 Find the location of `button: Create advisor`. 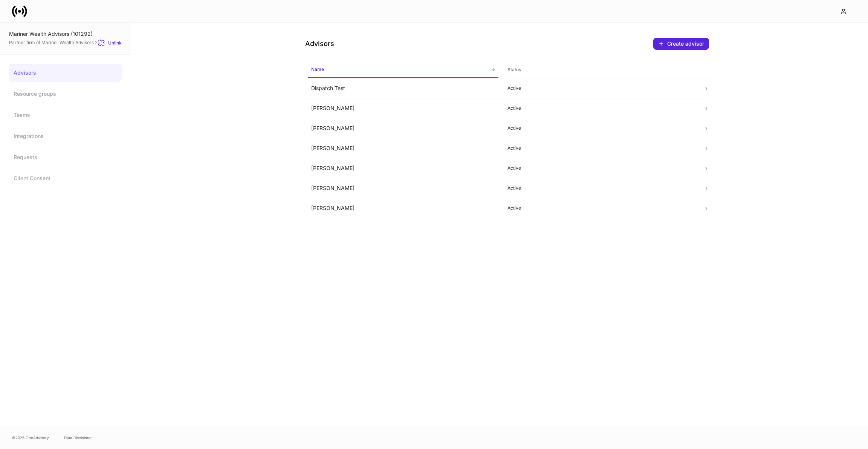

button: Create advisor is located at coordinates (681, 44).